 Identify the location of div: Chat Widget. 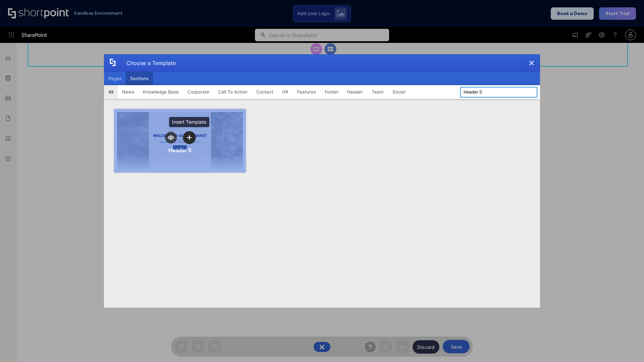
(627, 346).